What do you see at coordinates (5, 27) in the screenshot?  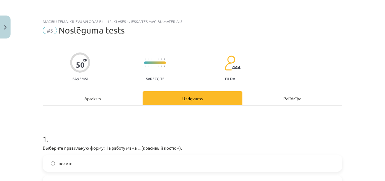 I see `img: icon-close-lesson-0947bae3869378f0d4975bcd49f059093ad1ed9edebbc8119c70593378902aed.svg` at bounding box center [5, 27].